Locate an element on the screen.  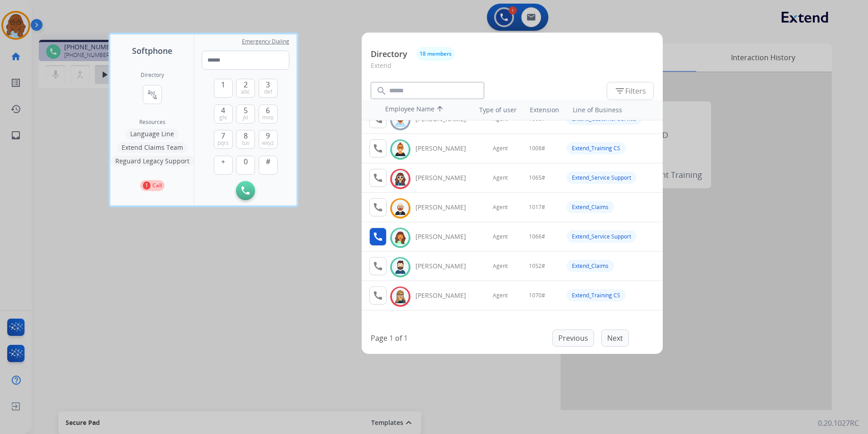
img: call-button is located at coordinates (245, 191).